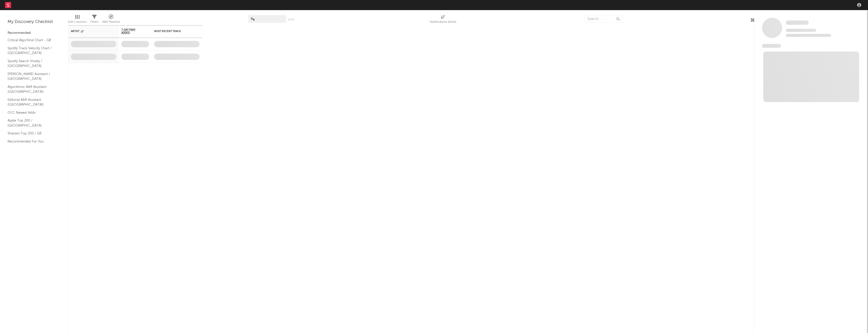  I want to click on input: Search..., so click(604, 19).